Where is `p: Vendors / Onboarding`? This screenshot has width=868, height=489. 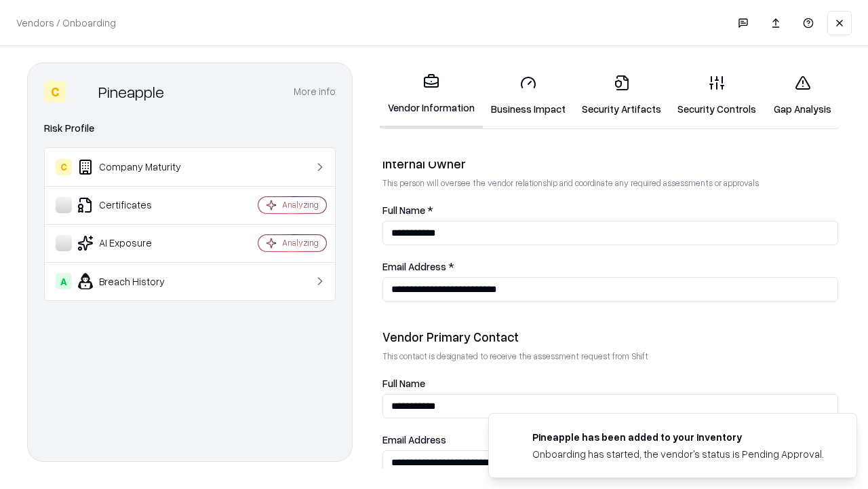 p: Vendors / Onboarding is located at coordinates (66, 22).